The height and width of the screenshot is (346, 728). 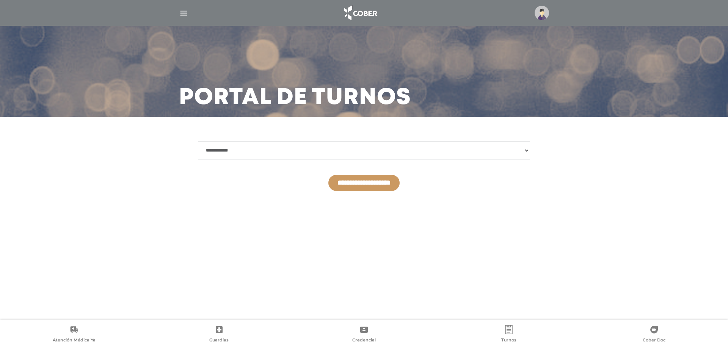 I want to click on span: Atención Médica Ya, so click(x=74, y=340).